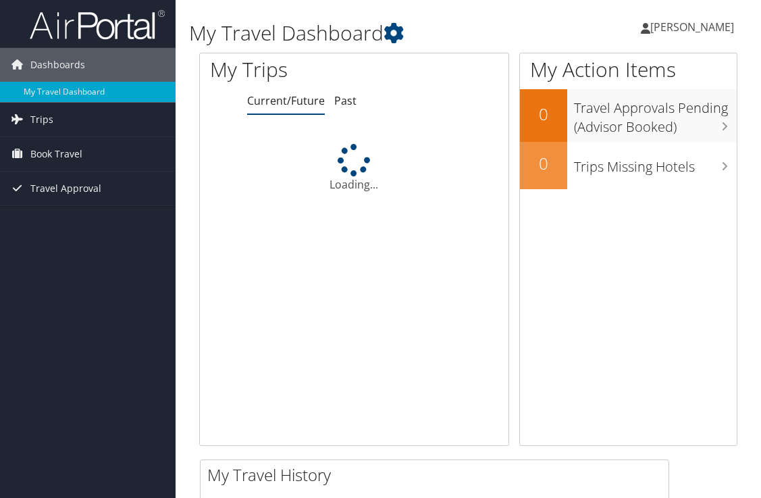  Describe the element at coordinates (42, 120) in the screenshot. I see `span: Trips` at that location.